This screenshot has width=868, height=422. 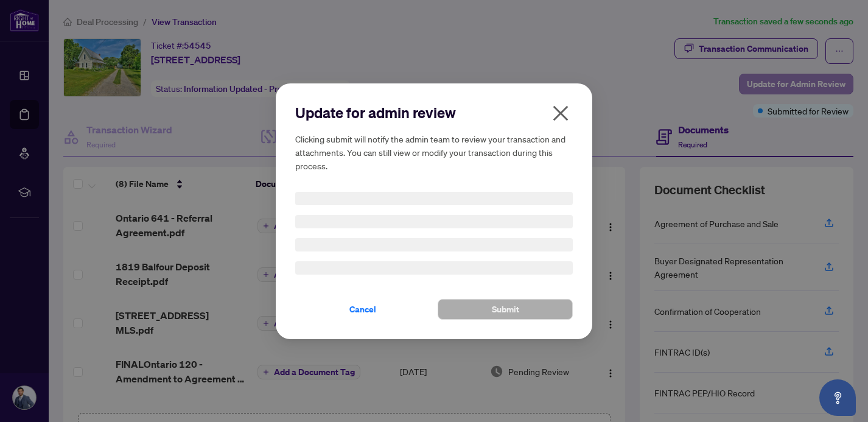 I want to click on h2: Update for admin review, so click(x=434, y=113).